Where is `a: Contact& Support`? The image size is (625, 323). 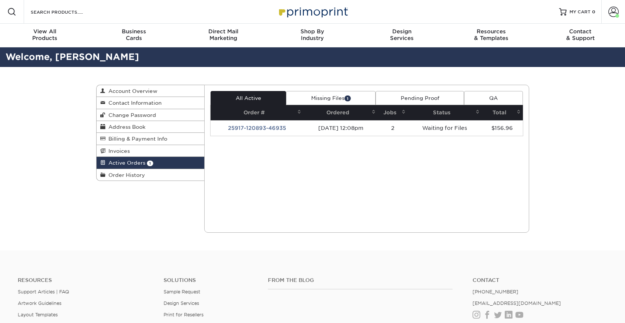
a: Contact& Support is located at coordinates (580, 35).